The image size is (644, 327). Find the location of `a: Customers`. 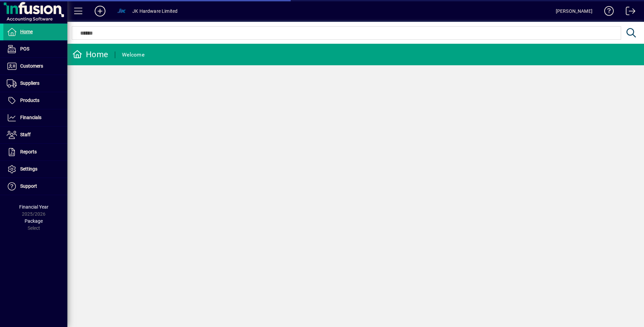

a: Customers is located at coordinates (35, 66).